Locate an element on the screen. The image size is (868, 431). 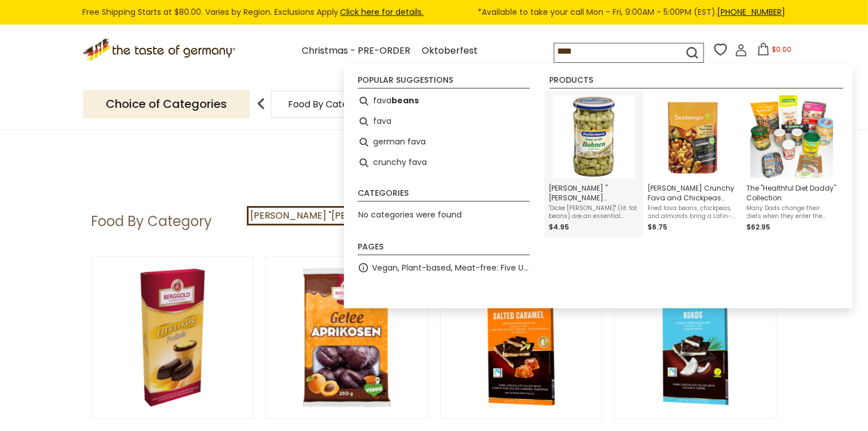
li: Categories is located at coordinates (443, 196).